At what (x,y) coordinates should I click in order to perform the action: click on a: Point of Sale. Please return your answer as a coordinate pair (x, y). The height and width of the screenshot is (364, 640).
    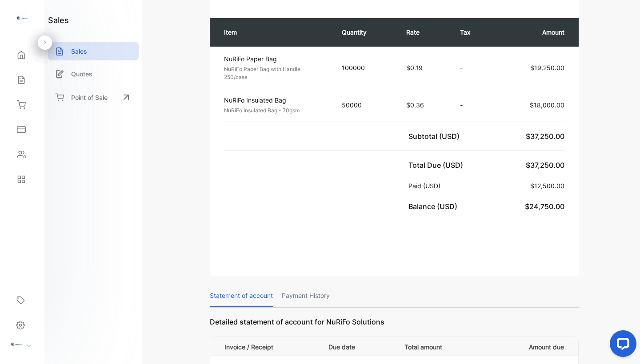
    Looking at the image, I should click on (94, 97).